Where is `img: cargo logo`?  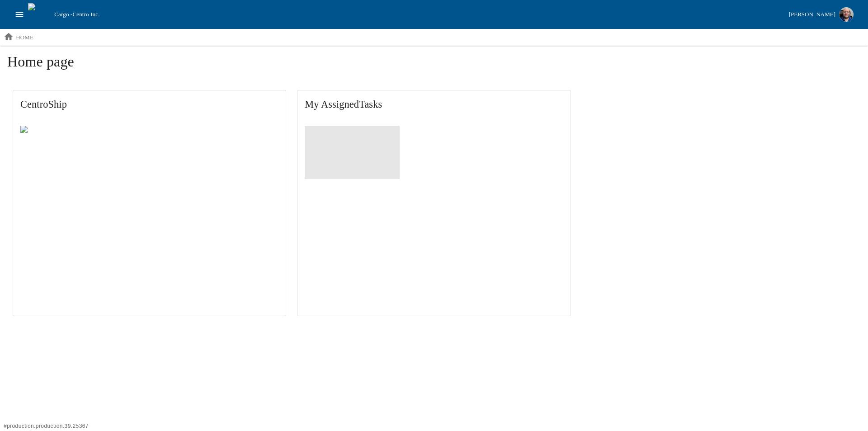 img: cargo logo is located at coordinates (39, 14).